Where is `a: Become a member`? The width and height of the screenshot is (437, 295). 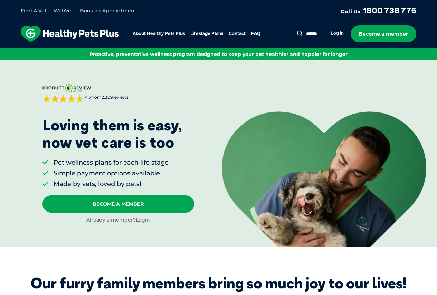 a: Become a member is located at coordinates (383, 34).